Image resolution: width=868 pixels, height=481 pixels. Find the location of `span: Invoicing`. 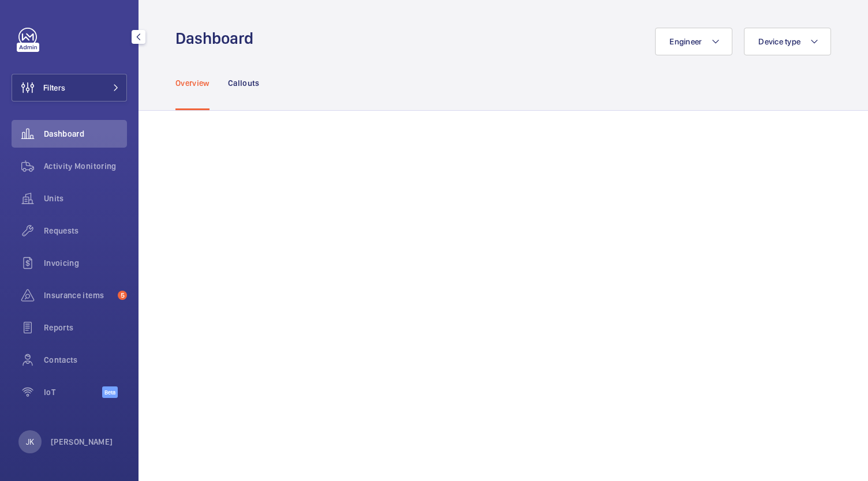

span: Invoicing is located at coordinates (85, 263).